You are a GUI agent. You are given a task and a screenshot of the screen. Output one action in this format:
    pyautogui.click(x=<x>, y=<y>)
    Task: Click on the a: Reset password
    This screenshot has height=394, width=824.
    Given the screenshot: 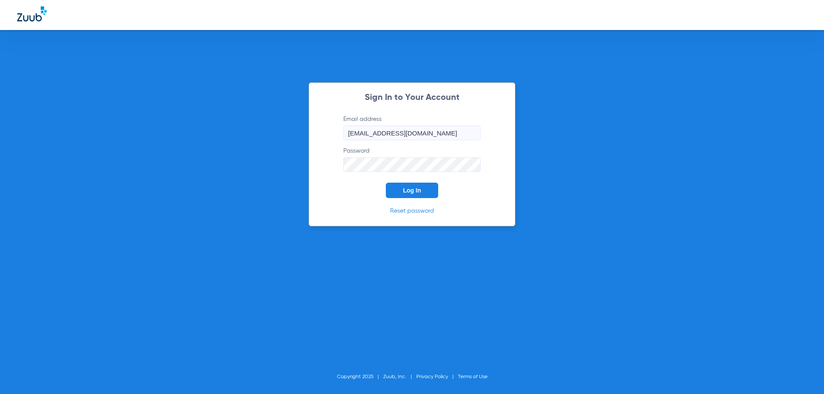 What is the action you would take?
    pyautogui.click(x=412, y=211)
    